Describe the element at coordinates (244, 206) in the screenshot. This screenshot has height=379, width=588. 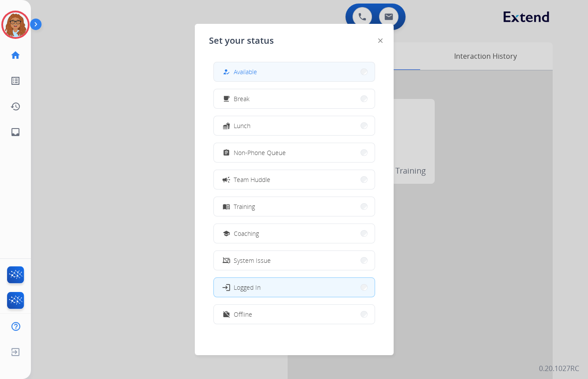
I see `span: Training` at that location.